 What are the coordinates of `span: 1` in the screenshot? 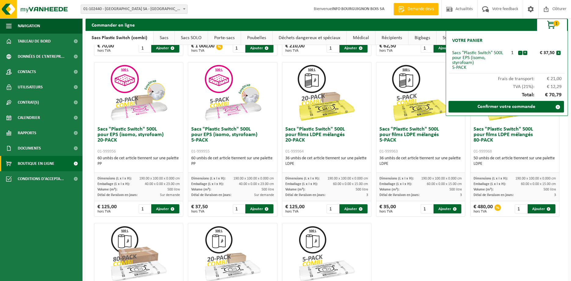 It's located at (556, 23).